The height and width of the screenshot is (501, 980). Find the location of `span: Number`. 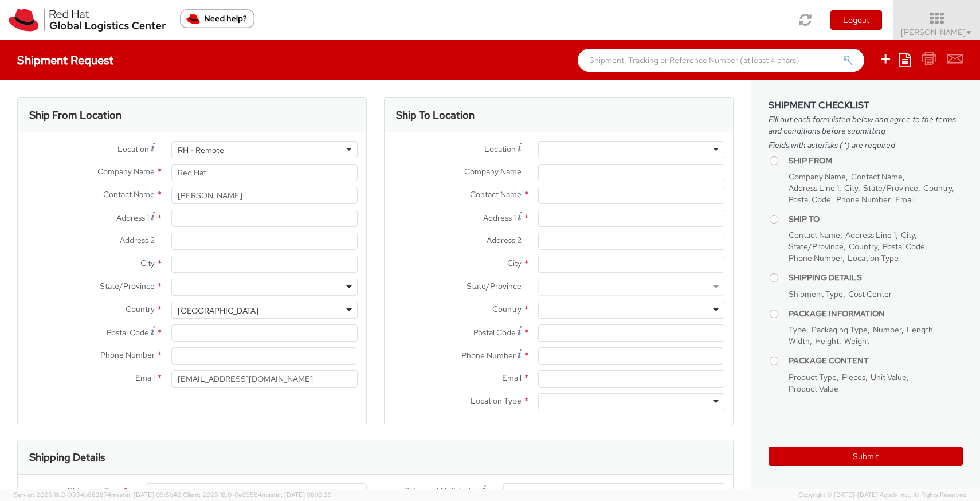

span: Number is located at coordinates (887, 330).